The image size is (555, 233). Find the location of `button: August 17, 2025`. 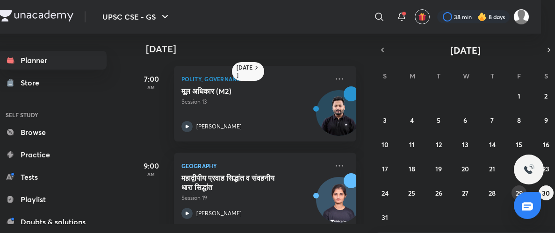

button: August 17, 2025 is located at coordinates (385, 169).